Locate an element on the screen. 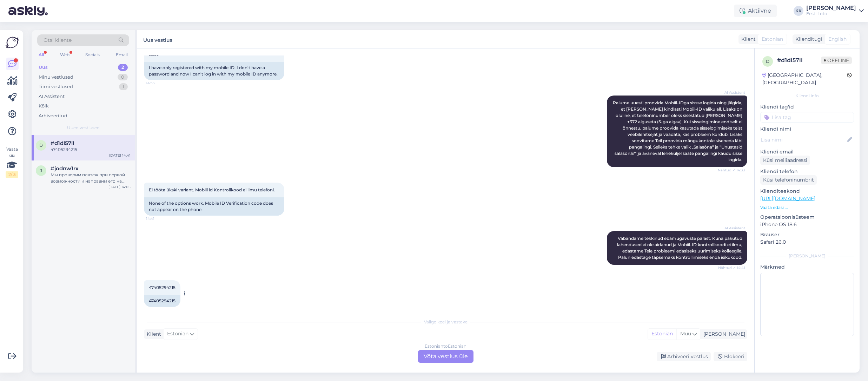 This screenshot has height=381, width=868. div: Vaata siia is located at coordinates (12, 162).